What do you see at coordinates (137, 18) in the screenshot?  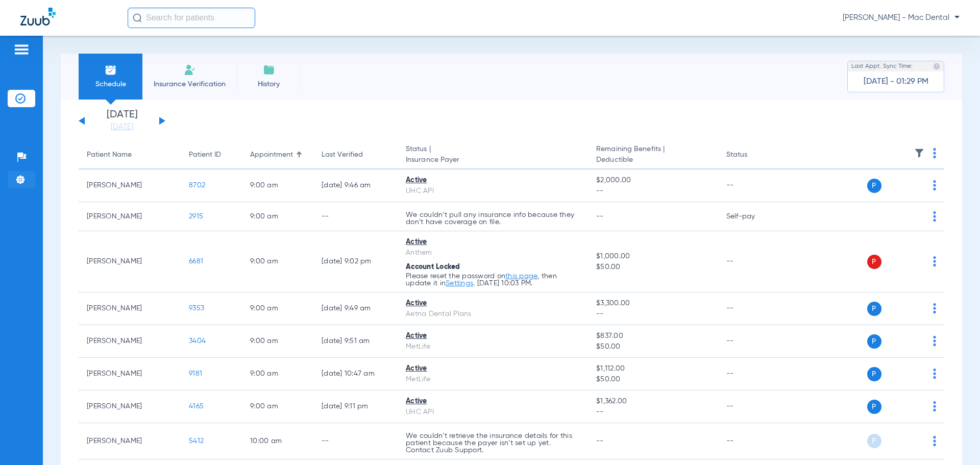 I see `img: Search Icon` at bounding box center [137, 18].